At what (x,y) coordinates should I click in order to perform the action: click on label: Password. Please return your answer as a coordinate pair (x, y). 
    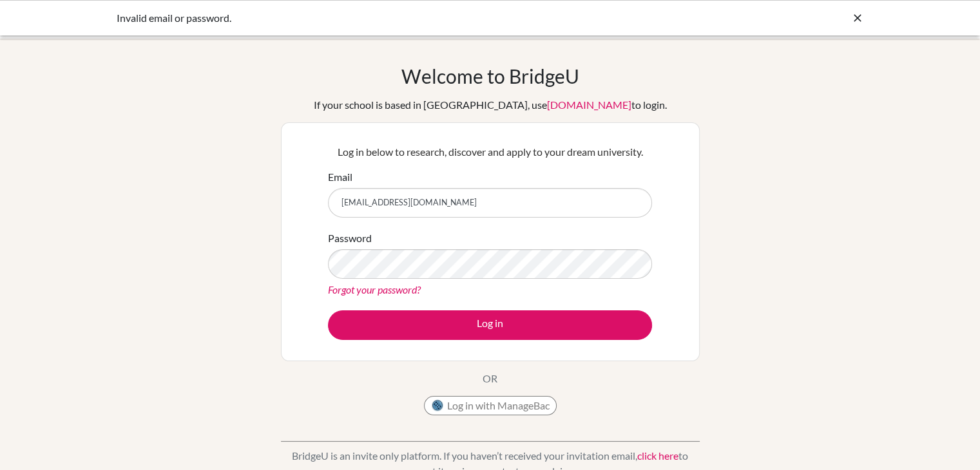
    Looking at the image, I should click on (350, 238).